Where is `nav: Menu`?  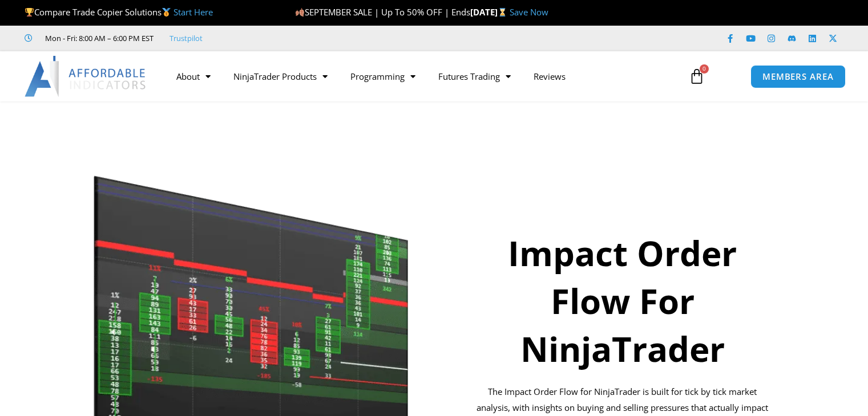
nav: Menu is located at coordinates (421, 76).